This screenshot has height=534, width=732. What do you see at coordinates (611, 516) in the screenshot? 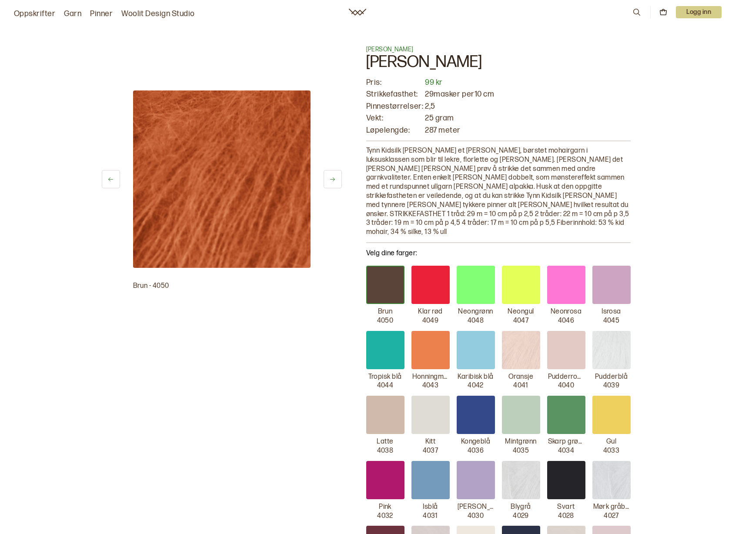
I see `p: 4027` at bounding box center [611, 516].